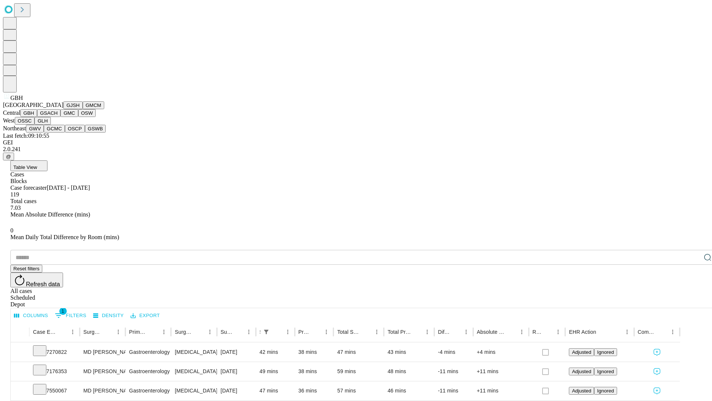 The image size is (712, 401). What do you see at coordinates (501, 371) in the screenshot?
I see `div: +11 mins` at bounding box center [501, 371].